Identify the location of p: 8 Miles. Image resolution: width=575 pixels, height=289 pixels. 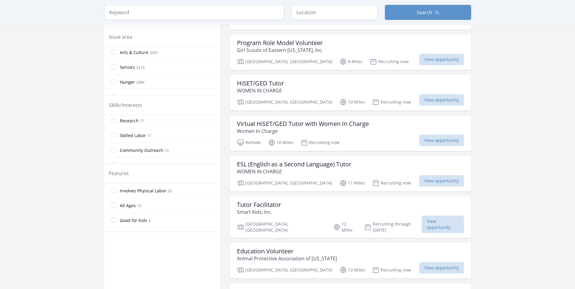
(351, 62).